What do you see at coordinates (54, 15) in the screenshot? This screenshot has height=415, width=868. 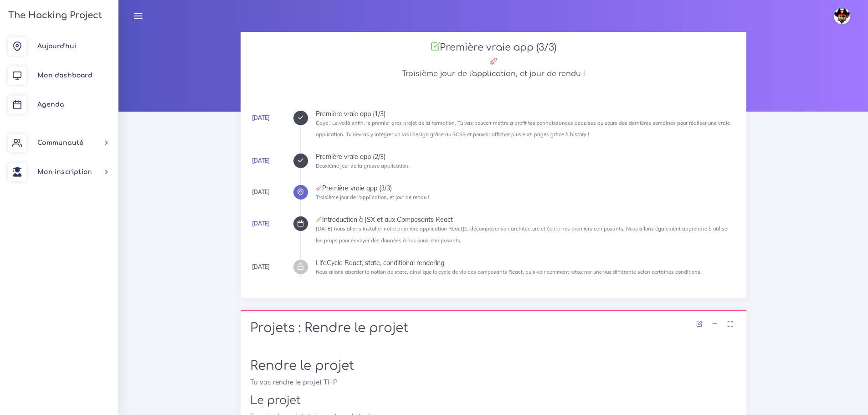 I see `h3: The Hacking Project` at bounding box center [54, 15].